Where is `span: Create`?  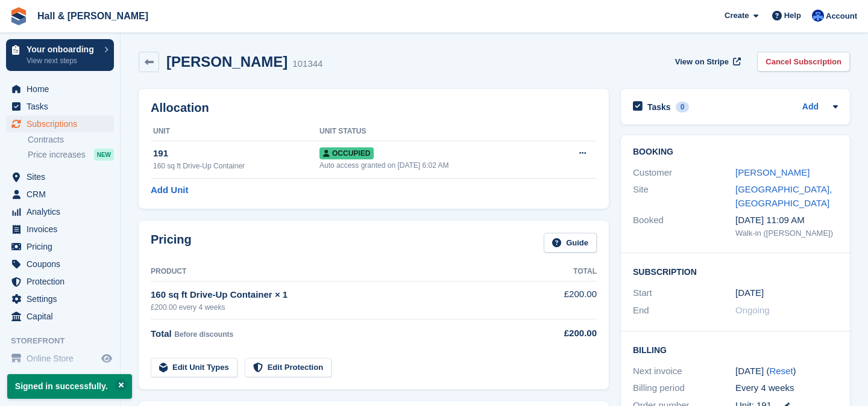 span: Create is located at coordinates (737, 15).